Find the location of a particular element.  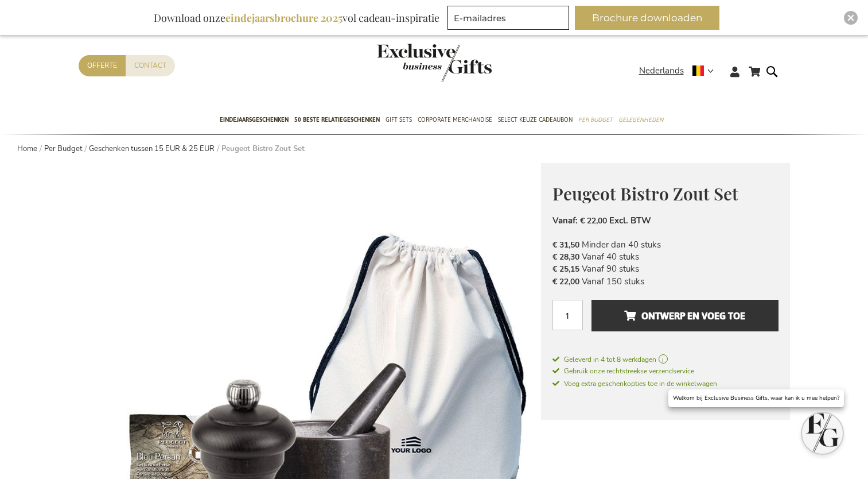

span: € 25,15 is located at coordinates (566, 269).